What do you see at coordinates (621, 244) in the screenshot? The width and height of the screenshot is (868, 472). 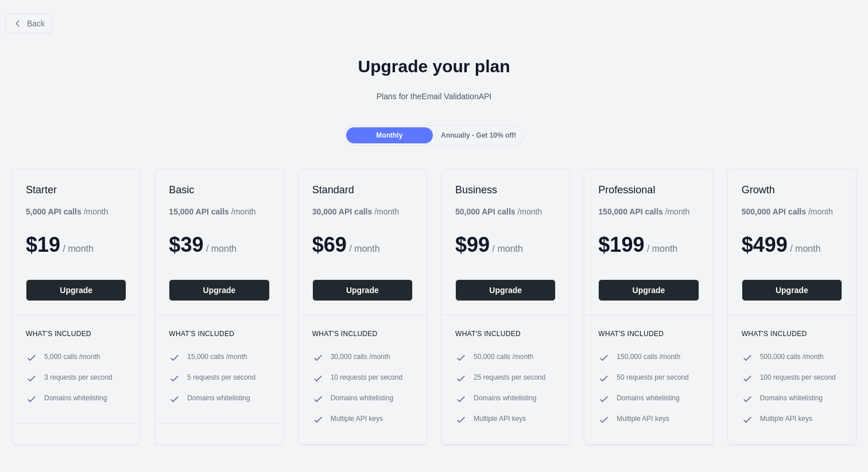 I see `span: $ 199` at bounding box center [621, 244].